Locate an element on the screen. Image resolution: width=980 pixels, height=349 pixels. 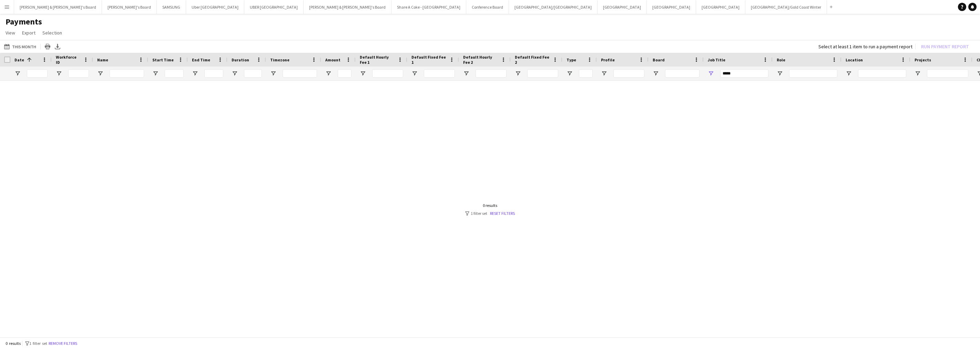
span: Name is located at coordinates (103, 59).